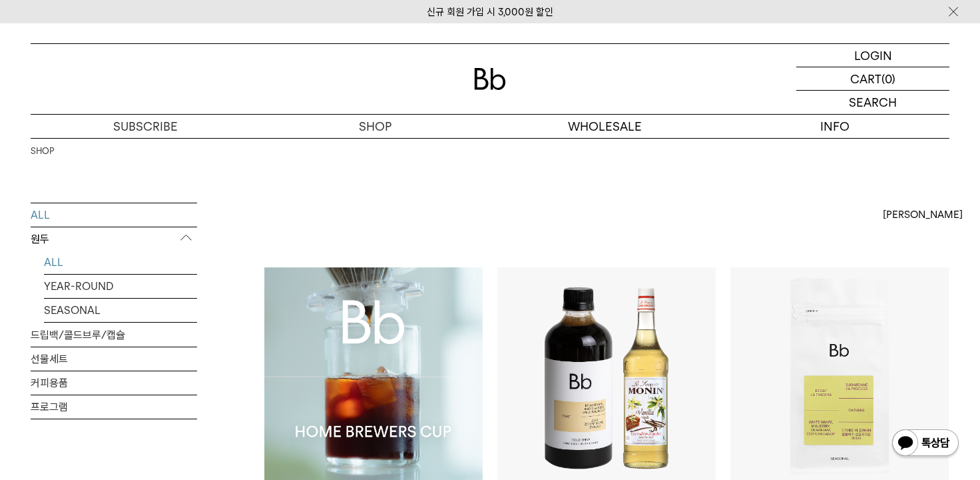 The width and height of the screenshot is (980, 480). Describe the element at coordinates (866, 79) in the screenshot. I see `p: CART` at that location.